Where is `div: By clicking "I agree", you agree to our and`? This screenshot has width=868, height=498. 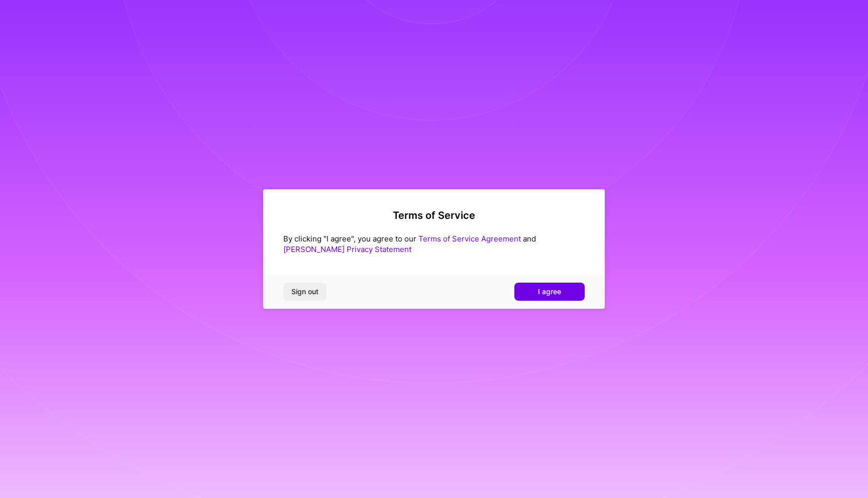
div: By clicking "I agree", you agree to our and is located at coordinates (434, 244).